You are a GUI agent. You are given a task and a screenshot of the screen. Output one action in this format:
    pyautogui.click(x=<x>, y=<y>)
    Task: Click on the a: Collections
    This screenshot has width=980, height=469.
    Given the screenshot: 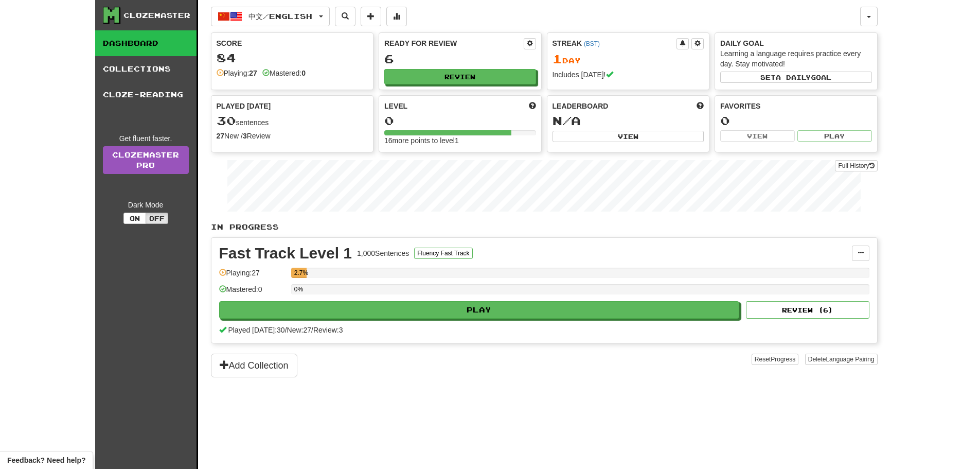 What is the action you would take?
    pyautogui.click(x=146, y=69)
    